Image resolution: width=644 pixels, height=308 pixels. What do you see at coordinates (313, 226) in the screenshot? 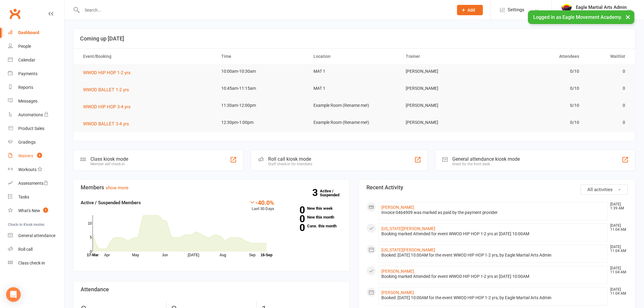
I see `a: 0Canx. this month` at bounding box center [313, 226].